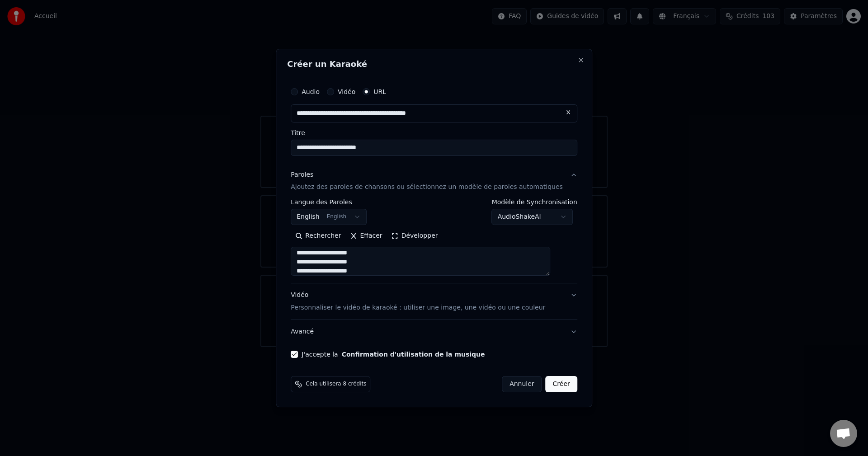 This screenshot has height=456, width=868. I want to click on div: Paroles, so click(302, 175).